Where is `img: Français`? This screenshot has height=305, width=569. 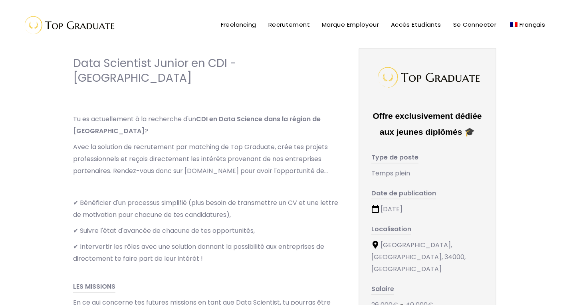 img: Français is located at coordinates (513, 25).